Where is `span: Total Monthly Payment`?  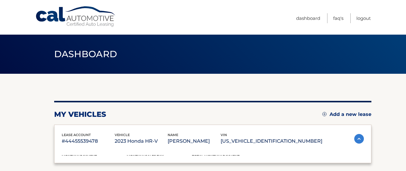 span: Total Monthly Payment is located at coordinates (216, 156).